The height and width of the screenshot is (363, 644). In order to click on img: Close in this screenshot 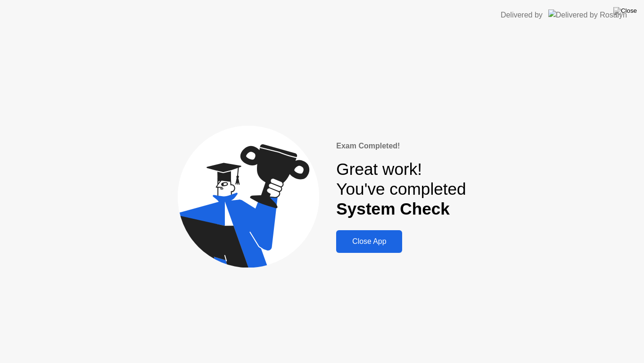, I will do `click(625, 11)`.